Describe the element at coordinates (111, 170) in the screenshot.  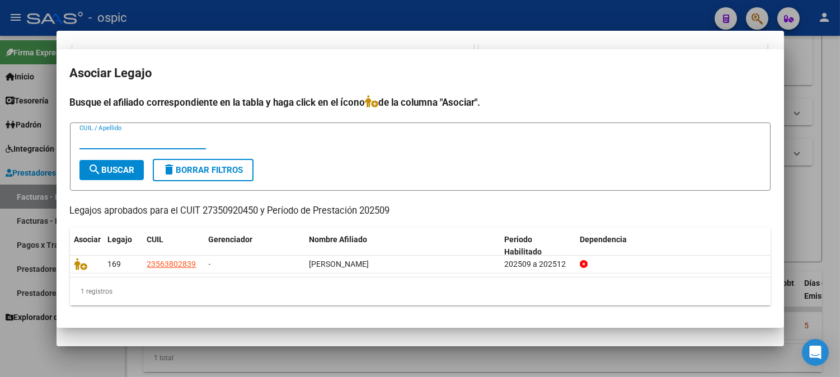
I see `button: Buscar` at that location.